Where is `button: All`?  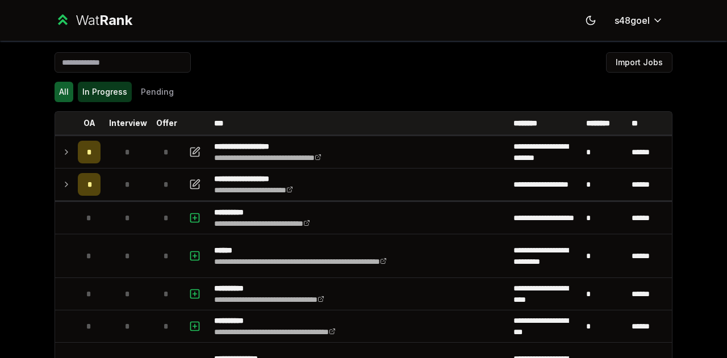 button: All is located at coordinates (64, 92).